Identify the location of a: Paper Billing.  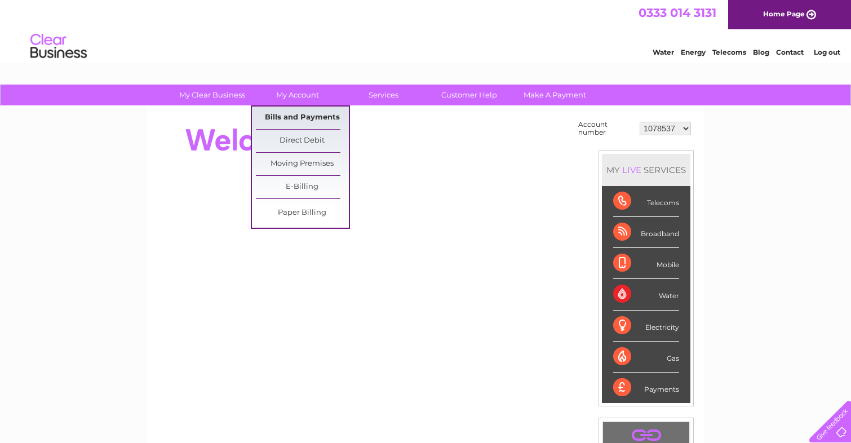
(302, 213).